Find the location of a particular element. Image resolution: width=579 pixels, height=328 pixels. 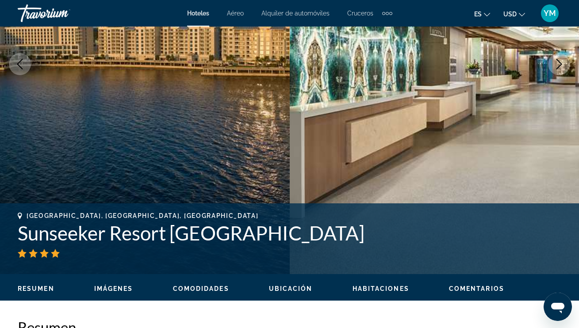

span: Hoteles is located at coordinates (198, 13).